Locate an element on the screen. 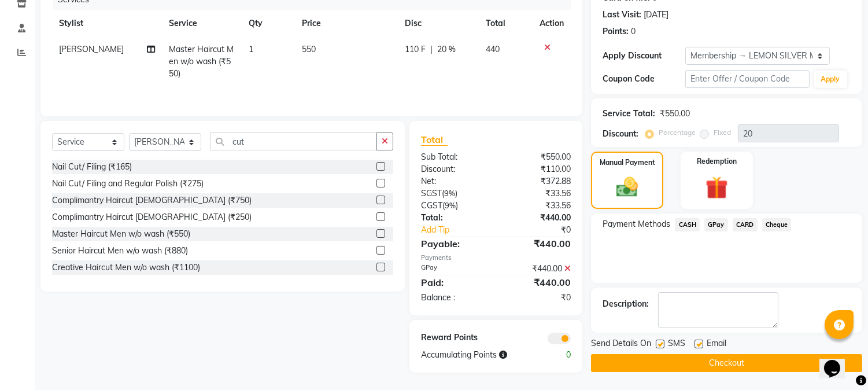 The image size is (868, 390). th: Service is located at coordinates (202, 23).